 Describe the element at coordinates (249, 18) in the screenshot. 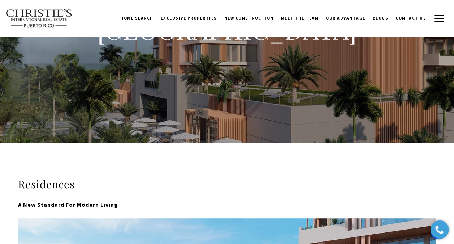

I see `a: New Construction` at that location.